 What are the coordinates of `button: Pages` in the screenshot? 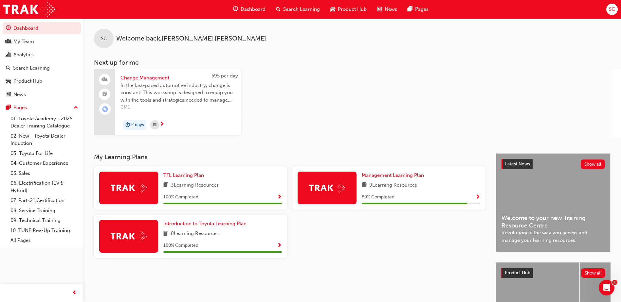 It's located at (42, 108).